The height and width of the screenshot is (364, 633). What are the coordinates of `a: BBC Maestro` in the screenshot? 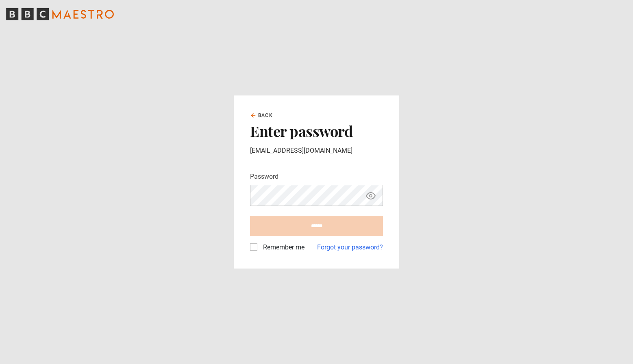 It's located at (60, 14).